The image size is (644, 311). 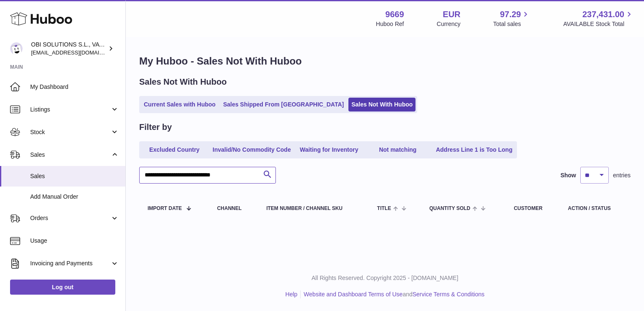 What do you see at coordinates (70, 263) in the screenshot?
I see `span: Invoicing and Payments` at bounding box center [70, 263].